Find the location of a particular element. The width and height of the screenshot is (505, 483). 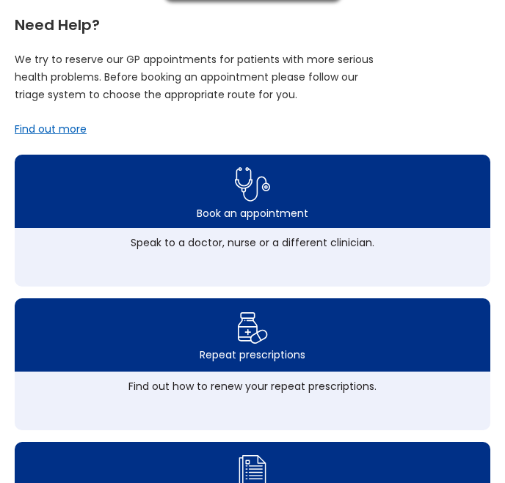

a: book appointment icon Book an appointmentSpeak to a doctor, nurse or a different clinician. is located at coordinates (252, 221).